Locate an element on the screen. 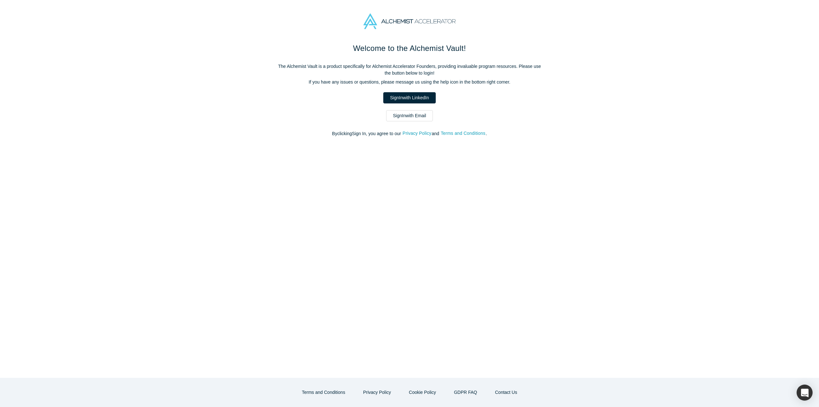 The image size is (819, 407). img: Alchemist Accelerator Logo is located at coordinates (410, 21).